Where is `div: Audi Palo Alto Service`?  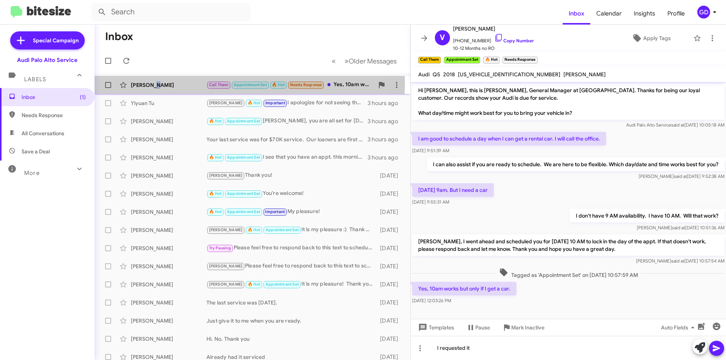 div: Audi Palo Alto Service is located at coordinates (47, 60).